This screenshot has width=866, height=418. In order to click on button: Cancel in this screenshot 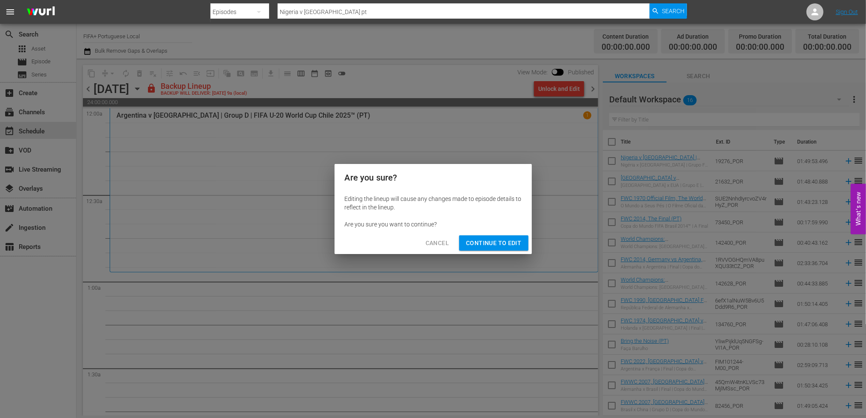, I will do `click(437, 243)`.